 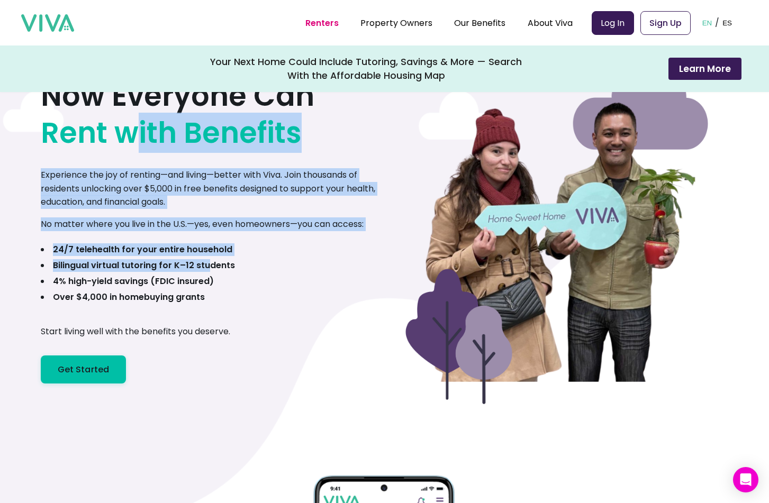 What do you see at coordinates (177, 114) in the screenshot?
I see `h1: Now Everyone Can` at bounding box center [177, 114].